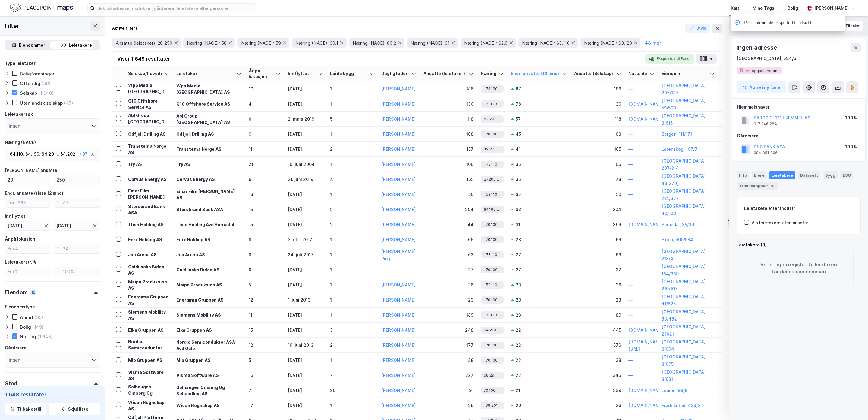 The width and height of the screenshot is (868, 420). What do you see at coordinates (41, 103) in the screenshot?
I see `div: Utenlandsk selskap` at bounding box center [41, 103].